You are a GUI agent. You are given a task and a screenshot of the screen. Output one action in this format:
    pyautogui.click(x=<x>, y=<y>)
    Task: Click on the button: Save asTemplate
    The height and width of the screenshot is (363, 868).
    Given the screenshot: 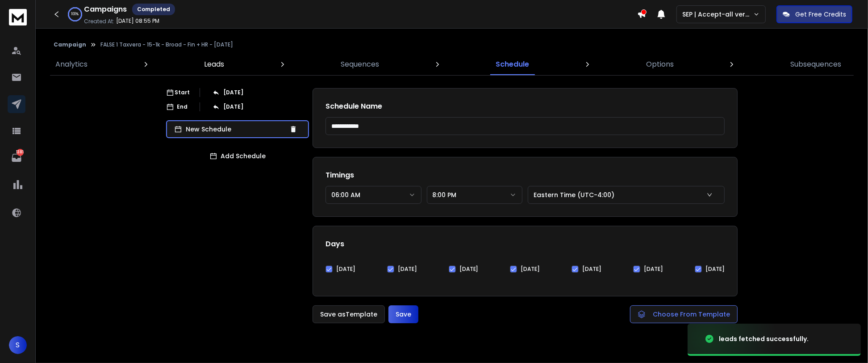 What is the action you would take?
    pyautogui.click(x=349, y=314)
    